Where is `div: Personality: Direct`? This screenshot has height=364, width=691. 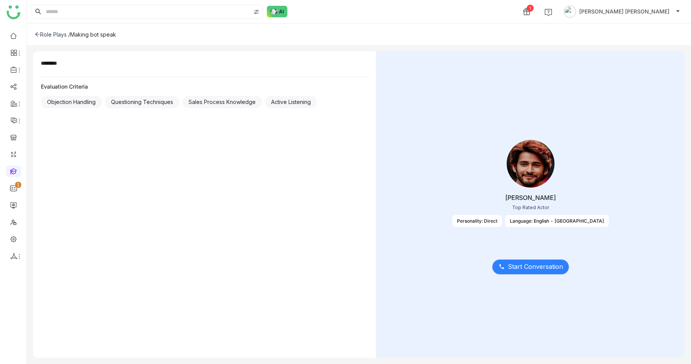 div: Personality: Direct is located at coordinates (477, 221).